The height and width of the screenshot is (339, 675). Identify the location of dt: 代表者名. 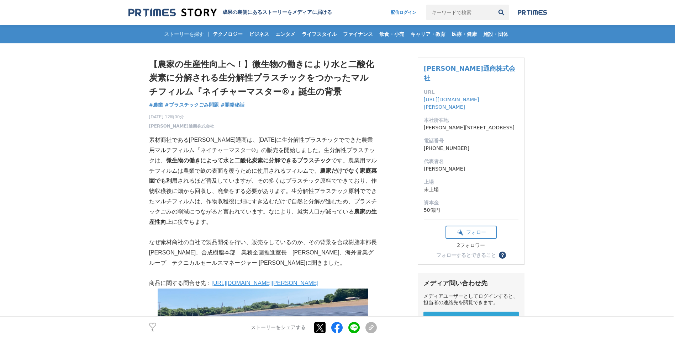
(471, 161).